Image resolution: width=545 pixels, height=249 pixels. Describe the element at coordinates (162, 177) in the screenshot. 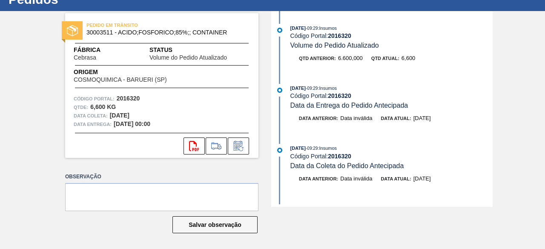

I see `label: Observação` at that location.